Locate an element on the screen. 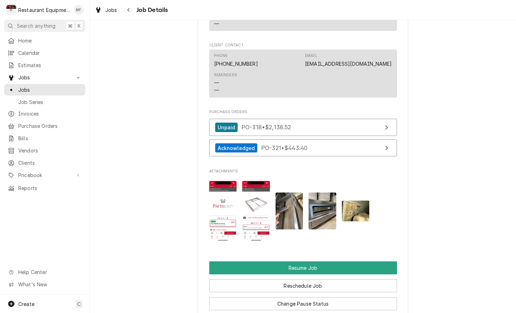 The height and width of the screenshot is (313, 516). span: Pricebook is located at coordinates (45, 175).